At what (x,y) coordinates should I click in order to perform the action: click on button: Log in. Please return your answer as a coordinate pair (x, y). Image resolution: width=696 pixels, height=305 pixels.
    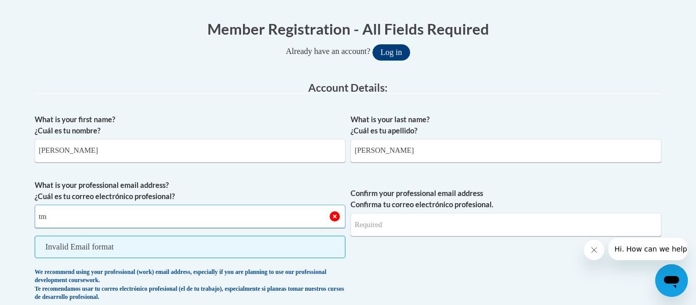
    Looking at the image, I should click on (391, 52).